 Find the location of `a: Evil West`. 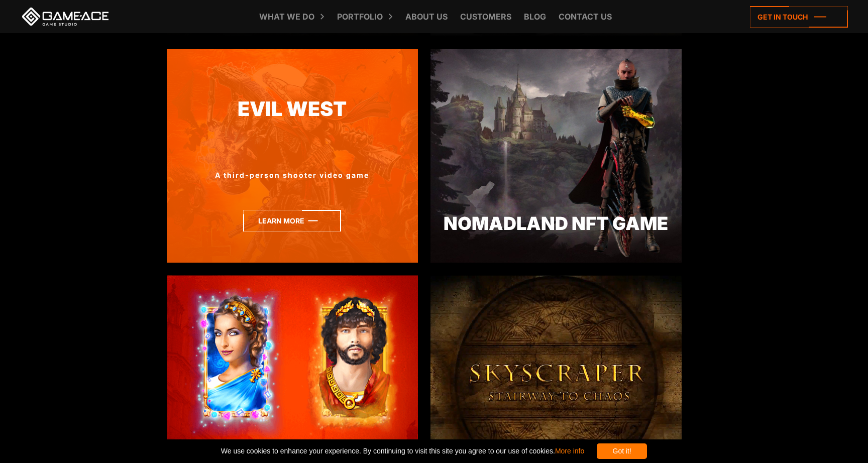

a: Evil West is located at coordinates (292, 109).